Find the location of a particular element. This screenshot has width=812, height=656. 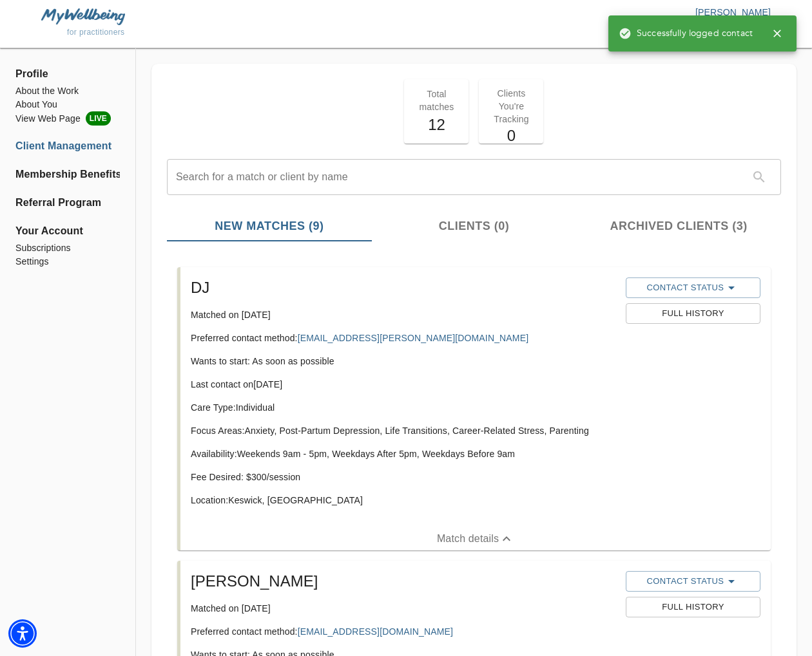

p: Match details is located at coordinates (467, 539).